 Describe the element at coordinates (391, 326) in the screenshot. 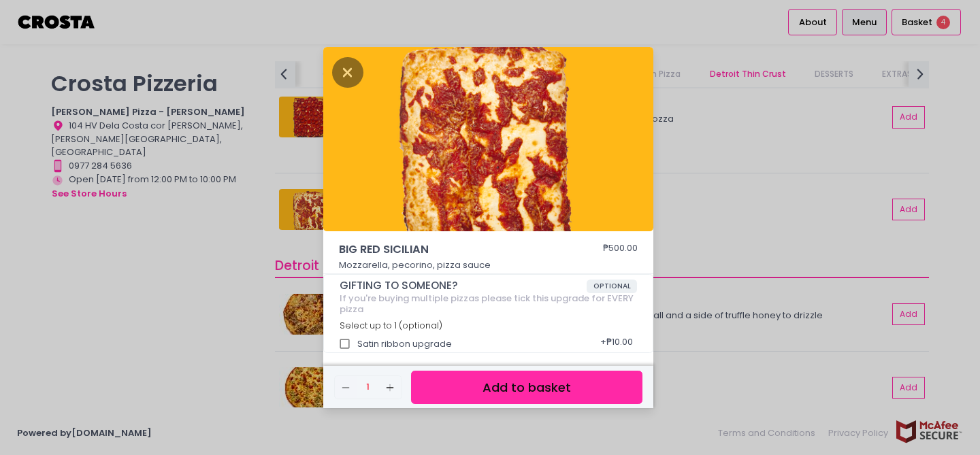

I see `span: Select up to 1 (optional)` at that location.